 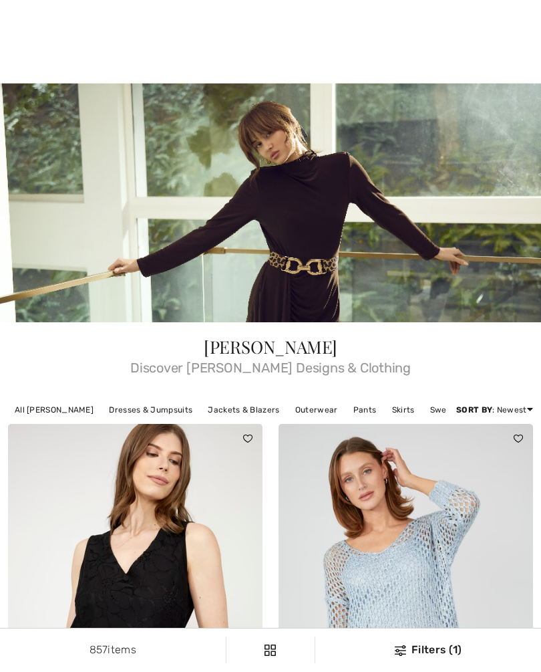 I want to click on span: 857, so click(x=99, y=649).